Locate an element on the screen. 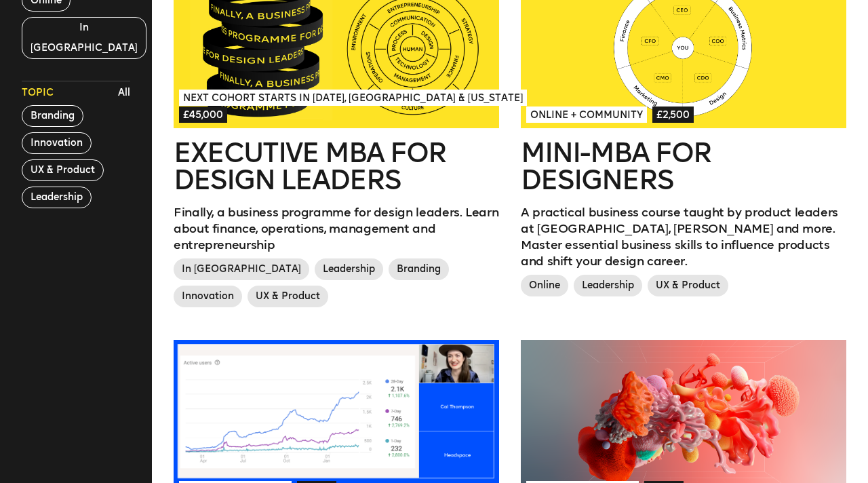 This screenshot has width=868, height=483. span: £2,500 is located at coordinates (673, 115).